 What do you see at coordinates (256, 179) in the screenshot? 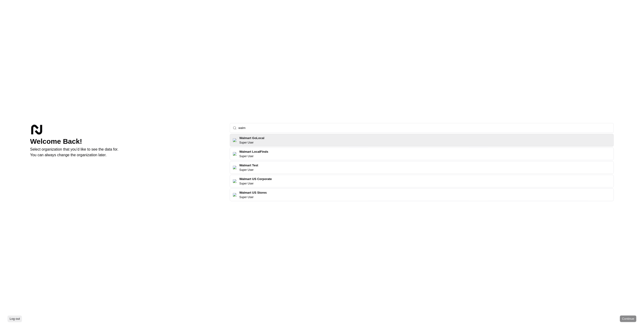
I see `h2: Walmart US Corporate` at bounding box center [256, 179].